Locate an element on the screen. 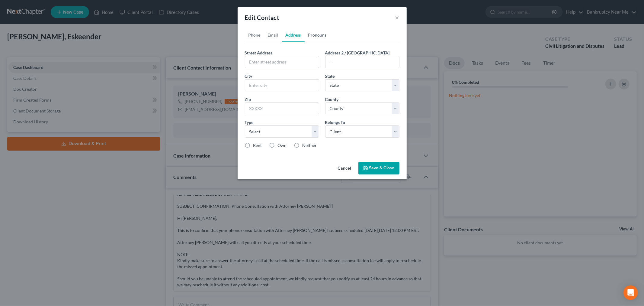 The width and height of the screenshot is (644, 306). label: Street Address is located at coordinates (259, 53).